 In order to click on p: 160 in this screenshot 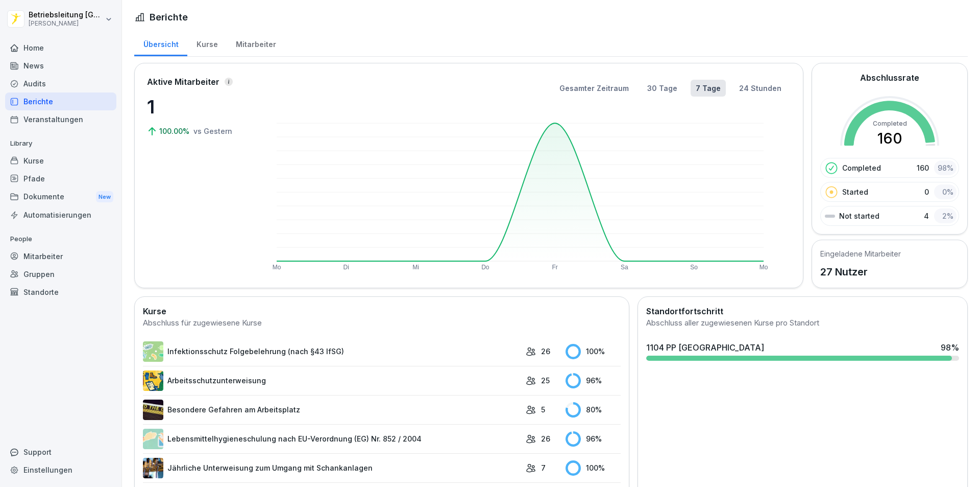, I will do `click(923, 168)`.